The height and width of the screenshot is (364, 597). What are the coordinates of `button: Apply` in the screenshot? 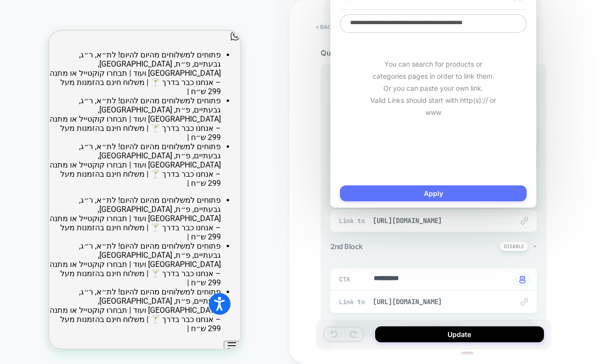 It's located at (433, 193).